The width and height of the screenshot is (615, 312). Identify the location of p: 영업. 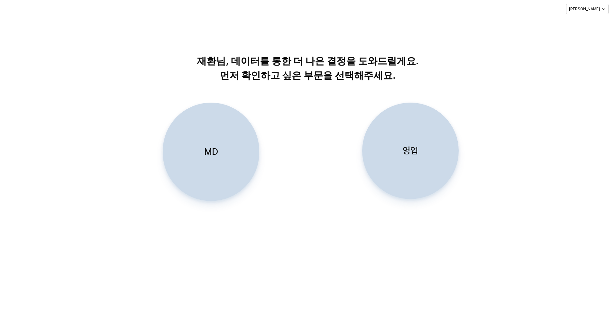
(411, 151).